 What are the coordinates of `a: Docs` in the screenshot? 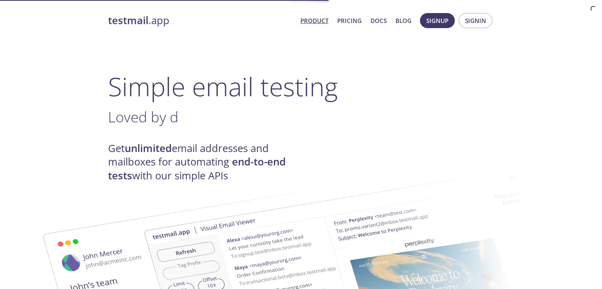 It's located at (378, 21).